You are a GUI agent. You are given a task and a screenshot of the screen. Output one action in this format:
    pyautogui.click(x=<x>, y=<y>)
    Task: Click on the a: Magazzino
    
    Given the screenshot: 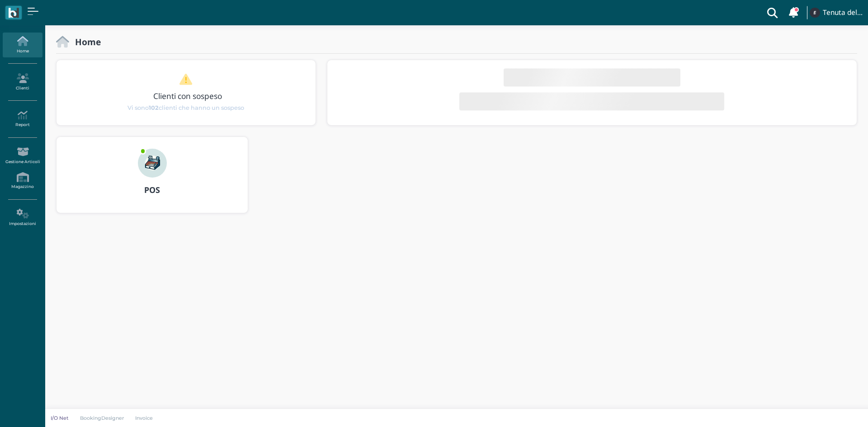 What is the action you would take?
    pyautogui.click(x=22, y=180)
    